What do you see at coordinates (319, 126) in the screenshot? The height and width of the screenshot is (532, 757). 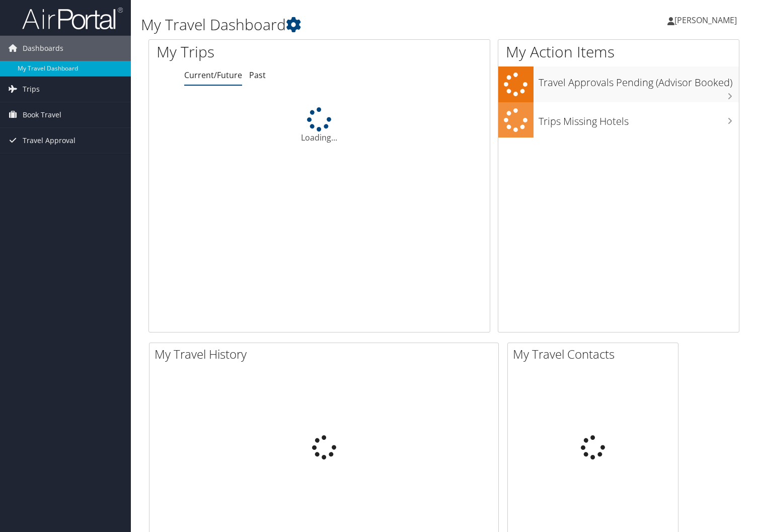 I see `div: Loading...` at bounding box center [319, 126].